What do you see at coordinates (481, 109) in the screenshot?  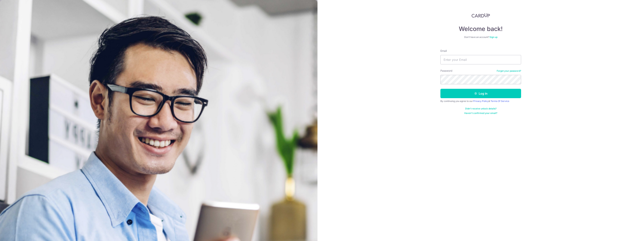 I see `a: Didn't receive unlock details?` at bounding box center [481, 109].